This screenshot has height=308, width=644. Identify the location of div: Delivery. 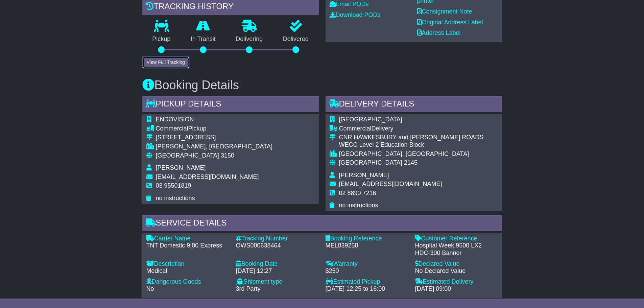
(411, 129).